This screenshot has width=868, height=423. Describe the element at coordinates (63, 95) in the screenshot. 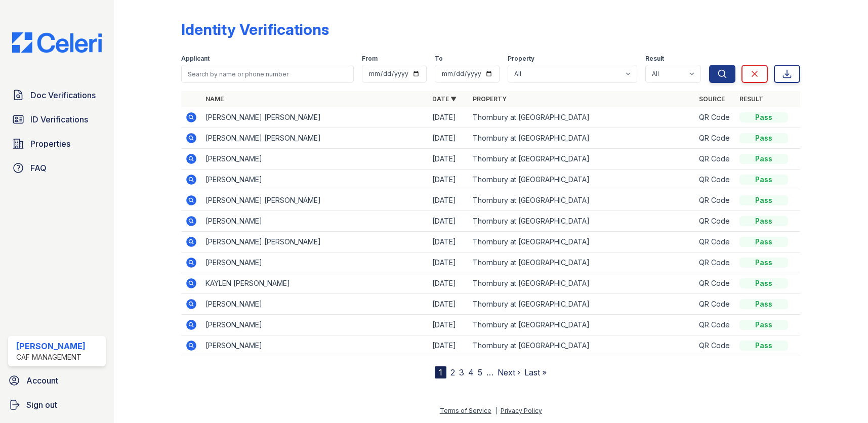

I see `span: Doc Verifications` at that location.